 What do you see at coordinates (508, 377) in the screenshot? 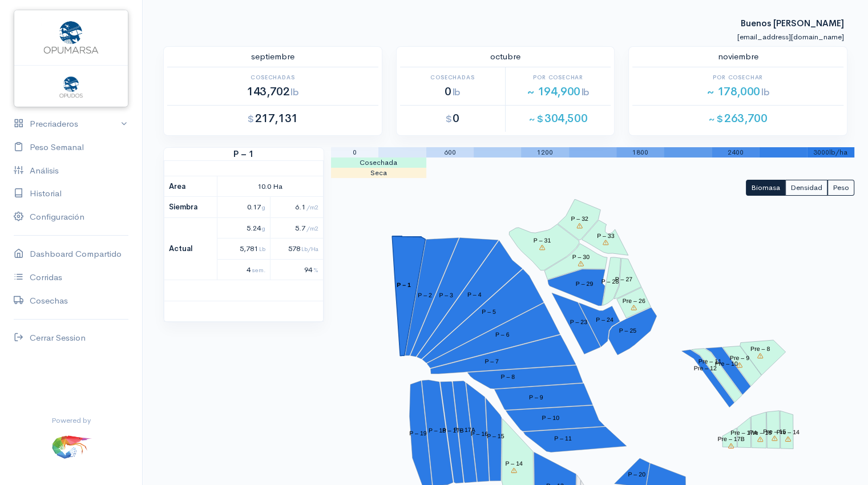
I see `tspan: P – 8` at bounding box center [508, 377].